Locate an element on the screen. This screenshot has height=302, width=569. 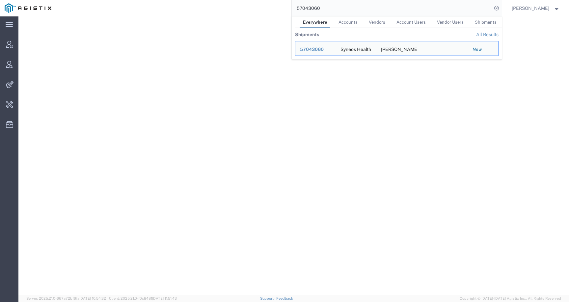
span: Vendor Users is located at coordinates (450, 22).